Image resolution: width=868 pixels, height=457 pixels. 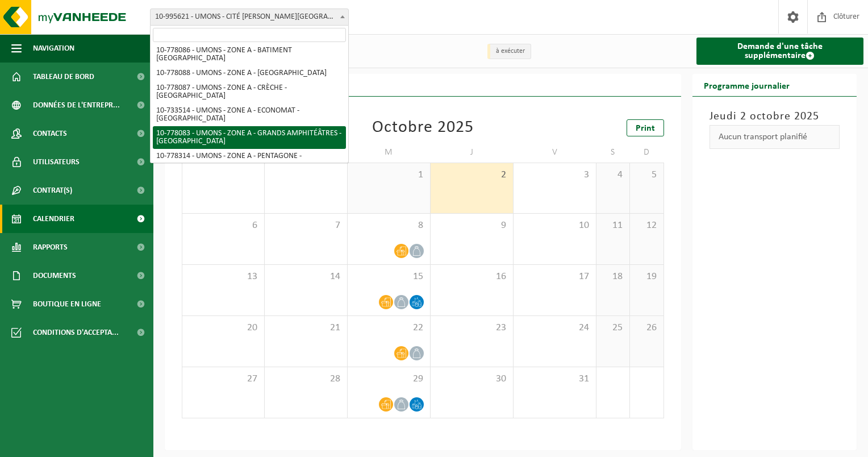 I want to click on span: Navigation, so click(x=54, y=48).